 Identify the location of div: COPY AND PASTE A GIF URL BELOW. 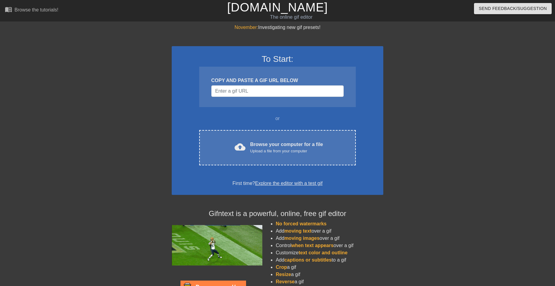
(277, 81).